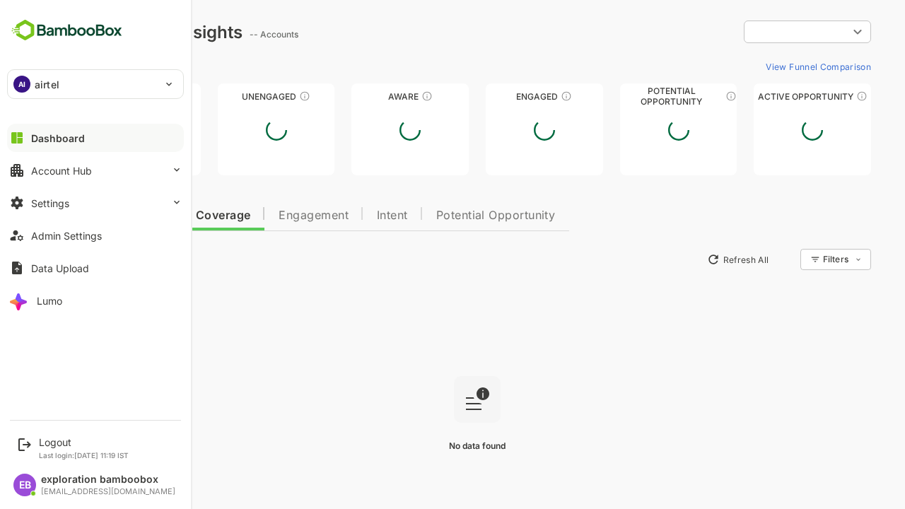  Describe the element at coordinates (66, 30) in the screenshot. I see `img: BambooboxFullLogoMark.5f36c76dfaba33ec1ec1367b70bb1252.svg` at that location.